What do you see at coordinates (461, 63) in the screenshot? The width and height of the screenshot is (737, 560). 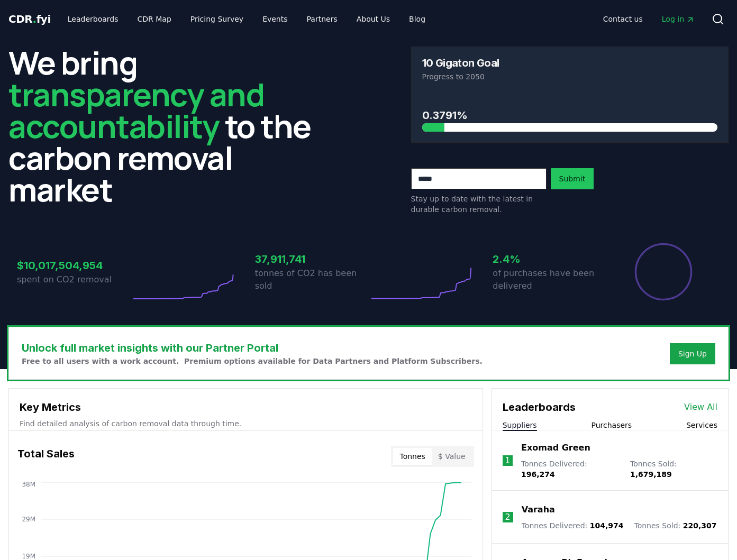 I see `h3: 10 Gigaton Goal` at bounding box center [461, 63].